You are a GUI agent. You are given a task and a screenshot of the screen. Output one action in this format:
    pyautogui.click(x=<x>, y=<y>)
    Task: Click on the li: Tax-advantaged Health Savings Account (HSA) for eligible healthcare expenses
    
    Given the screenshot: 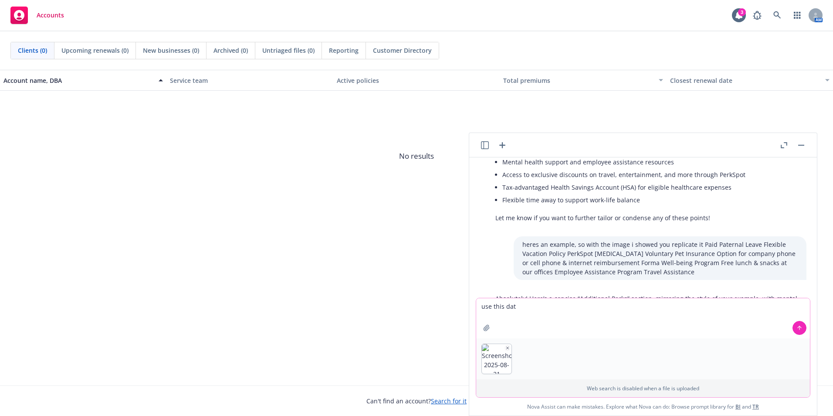 What is the action you would take?
    pyautogui.click(x=650, y=187)
    